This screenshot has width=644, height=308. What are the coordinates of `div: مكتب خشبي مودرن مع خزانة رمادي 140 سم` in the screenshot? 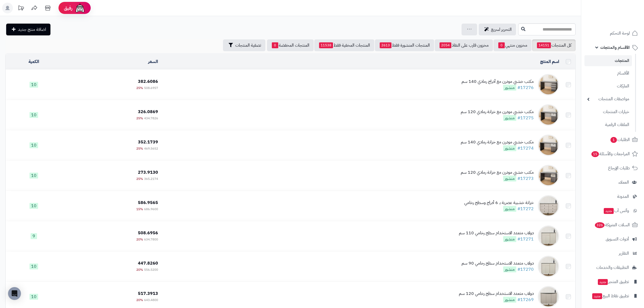 It's located at (497, 142).